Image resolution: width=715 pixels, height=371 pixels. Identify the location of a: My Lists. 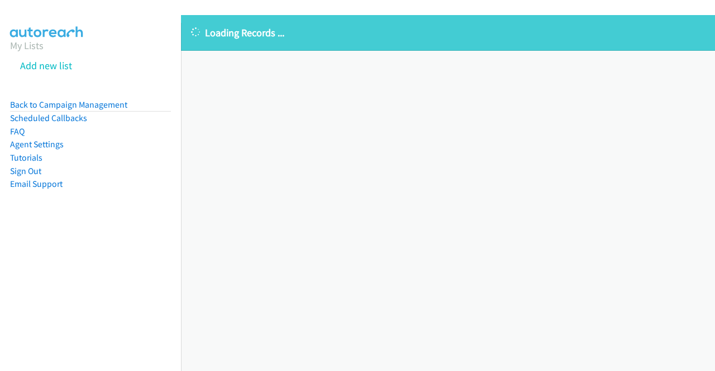
(27, 45).